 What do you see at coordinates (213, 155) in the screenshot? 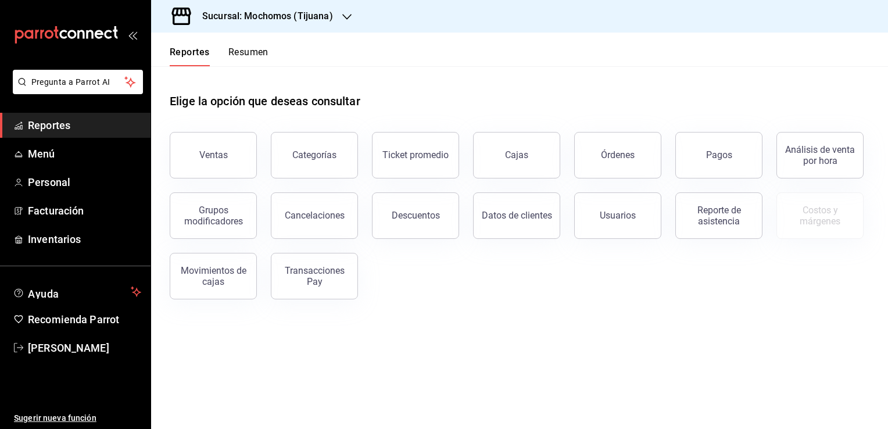
I see `button: Ventas` at bounding box center [213, 155].